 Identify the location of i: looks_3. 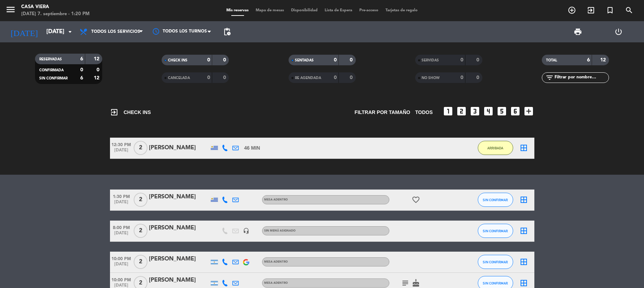
(474, 111).